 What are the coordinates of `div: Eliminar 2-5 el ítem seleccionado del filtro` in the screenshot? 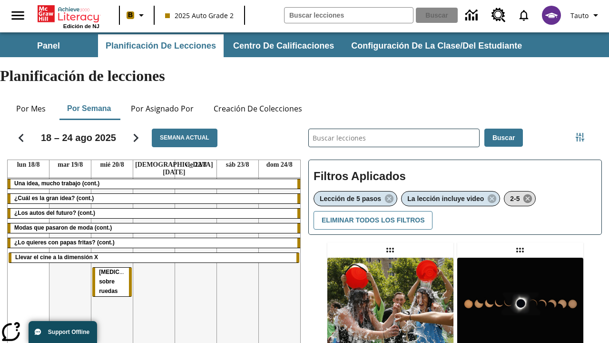 It's located at (520, 198).